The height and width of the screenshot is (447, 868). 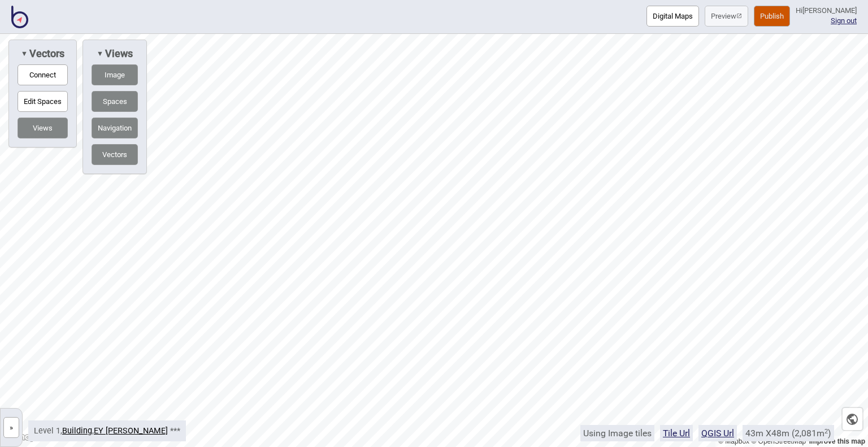 I want to click on span: Views, so click(x=118, y=53).